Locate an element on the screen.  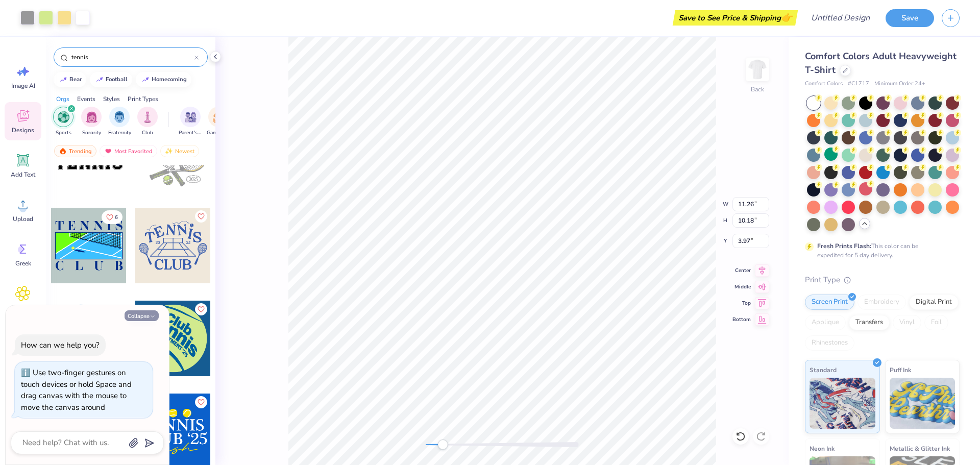
button: Collapse is located at coordinates (141, 315).